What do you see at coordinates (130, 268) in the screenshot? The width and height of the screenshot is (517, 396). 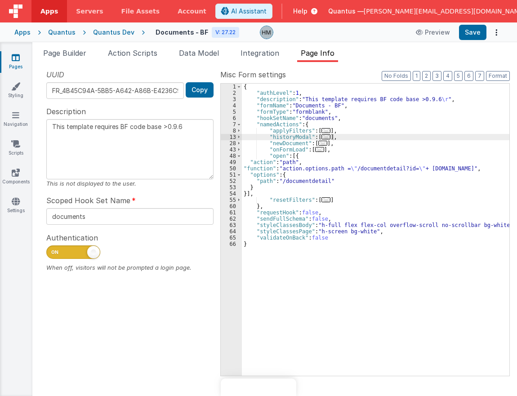 I see `div: When off, visitors will not be prompted a login page.` at bounding box center [130, 268].